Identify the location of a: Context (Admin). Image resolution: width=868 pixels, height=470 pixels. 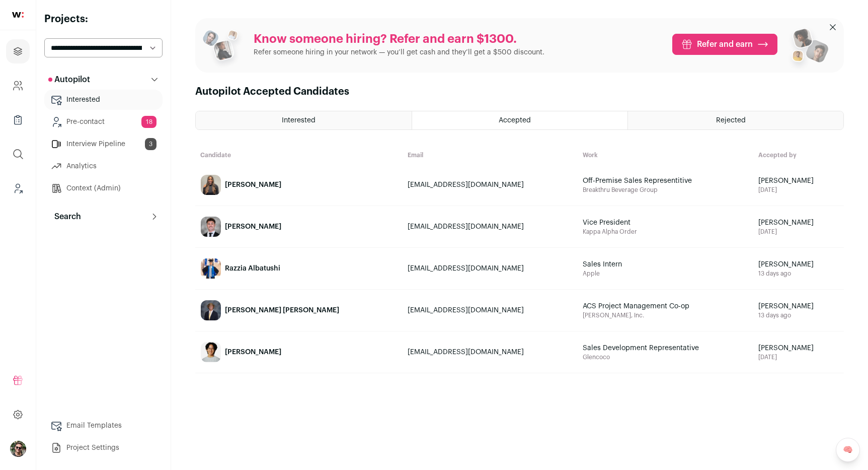
(103, 189).